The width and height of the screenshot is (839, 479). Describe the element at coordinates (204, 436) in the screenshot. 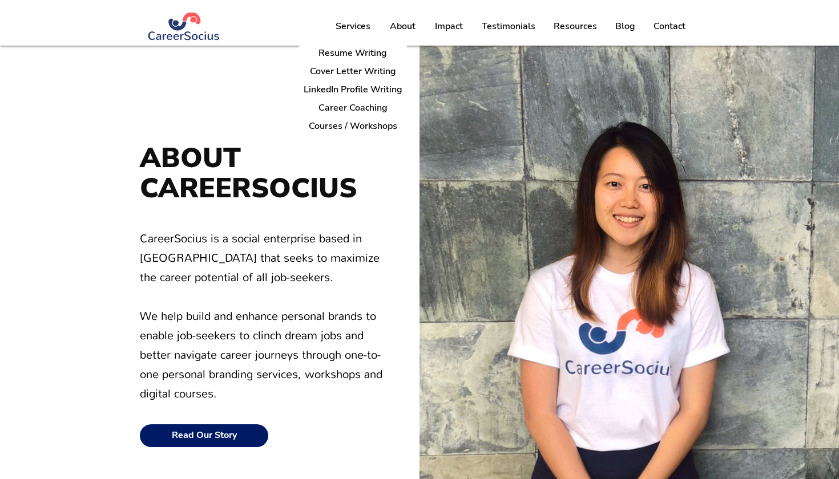

I see `a: Read Our Story` at that location.